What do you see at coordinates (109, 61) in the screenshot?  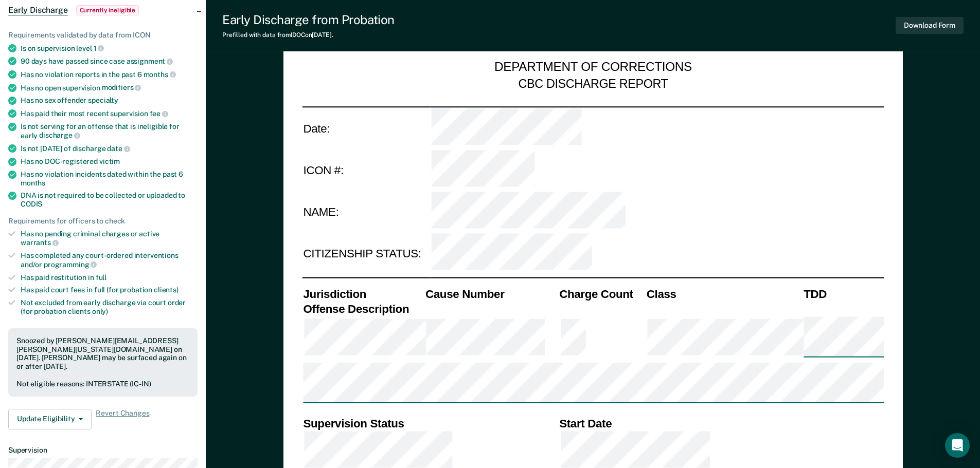 I see `div: 90 days have passed since case` at bounding box center [109, 61].